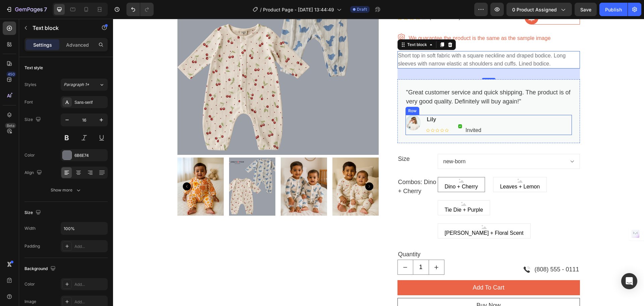 The width and height of the screenshot is (644, 306). What do you see at coordinates (323, 248) in the screenshot?
I see `button: increment` at bounding box center [323, 248].